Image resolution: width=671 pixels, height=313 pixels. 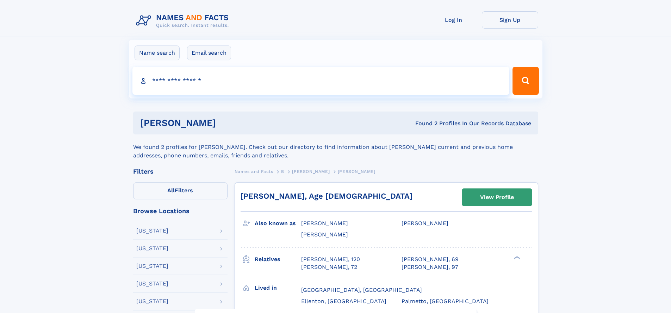 What do you see at coordinates (184, 21) in the screenshot?
I see `img: Logo Names and Facts` at bounding box center [184, 21].